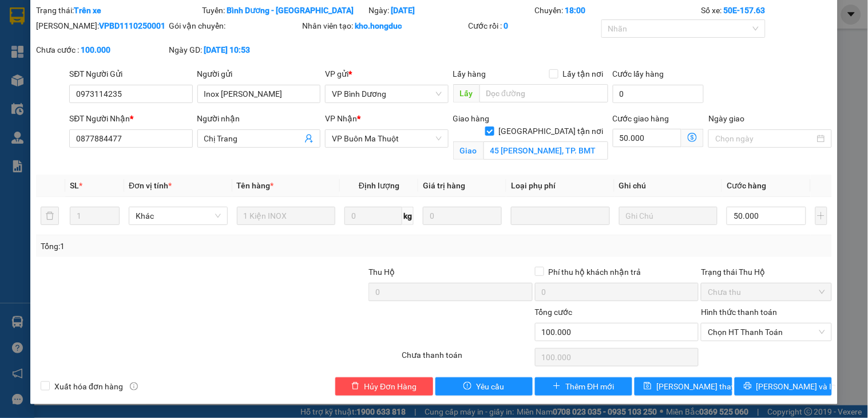 Image resolution: width=868 pixels, height=418 pixels. Describe the element at coordinates (821, 215) in the screenshot. I see `button: plus` at that location.